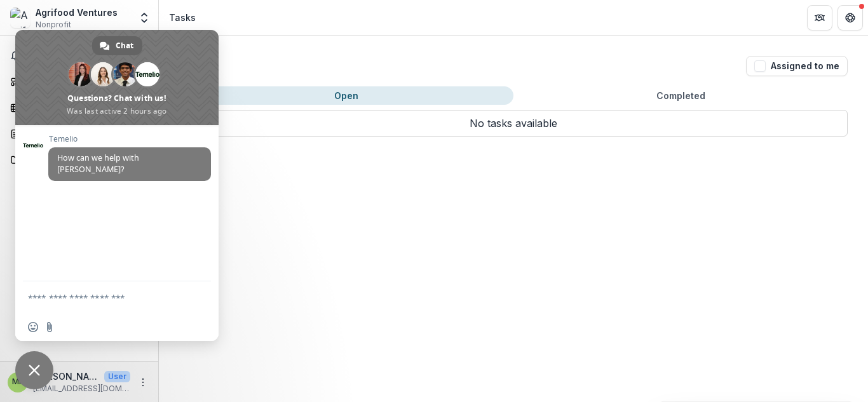  Describe the element at coordinates (144, 17) in the screenshot. I see `button: Open entity switcher` at that location.